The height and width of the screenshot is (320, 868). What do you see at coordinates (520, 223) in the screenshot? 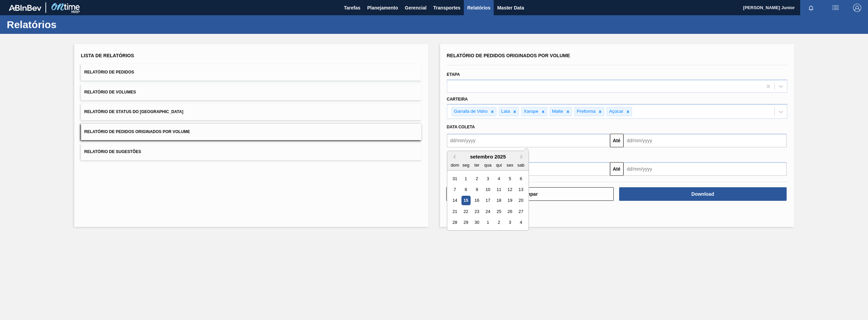
I see `div: Choose sábado, 4 de outubro de 2025` at bounding box center [520, 223].